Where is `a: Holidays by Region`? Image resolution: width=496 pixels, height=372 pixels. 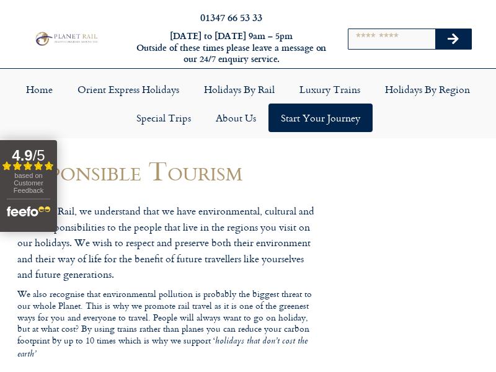
a: Holidays by Region is located at coordinates (427, 89).